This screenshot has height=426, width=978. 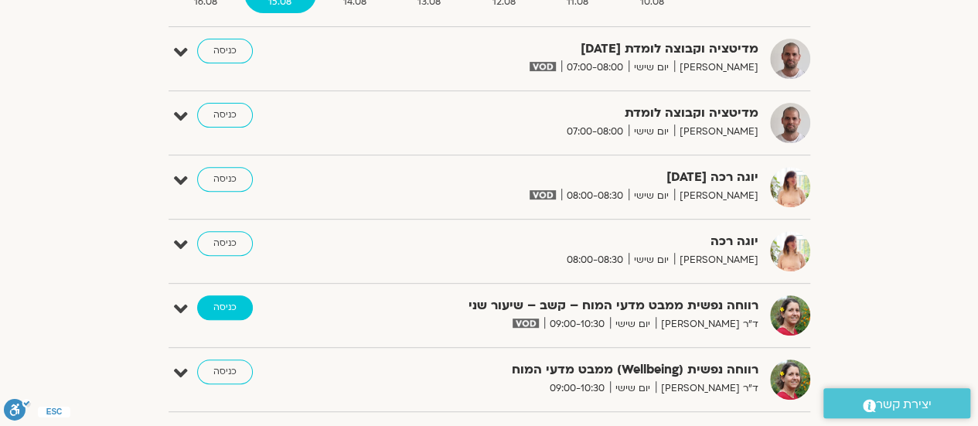 I want to click on span: יצירת קשר, so click(x=904, y=404).